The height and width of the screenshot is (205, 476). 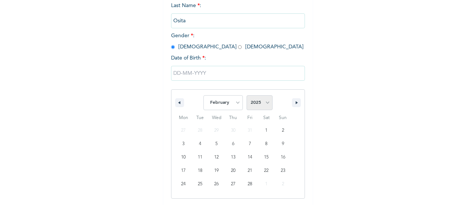 What do you see at coordinates (183, 171) in the screenshot?
I see `button: 17` at bounding box center [183, 171].